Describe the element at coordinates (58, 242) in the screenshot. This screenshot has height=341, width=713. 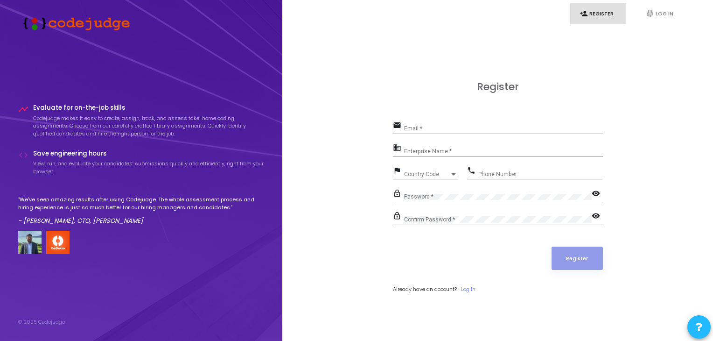
I see `img: company-logo` at that location.